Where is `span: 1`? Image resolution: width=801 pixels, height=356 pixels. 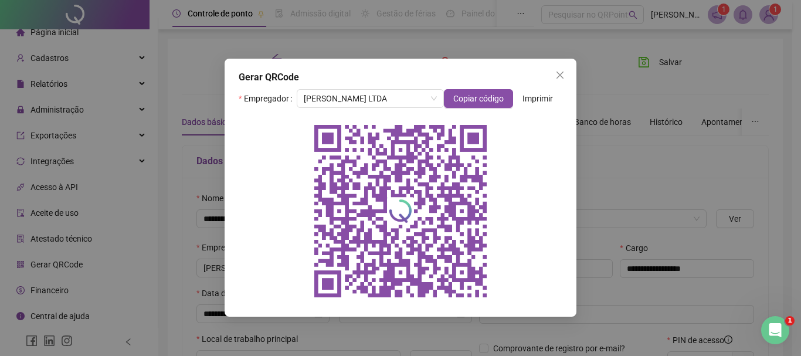
span: 1 is located at coordinates (789, 321).